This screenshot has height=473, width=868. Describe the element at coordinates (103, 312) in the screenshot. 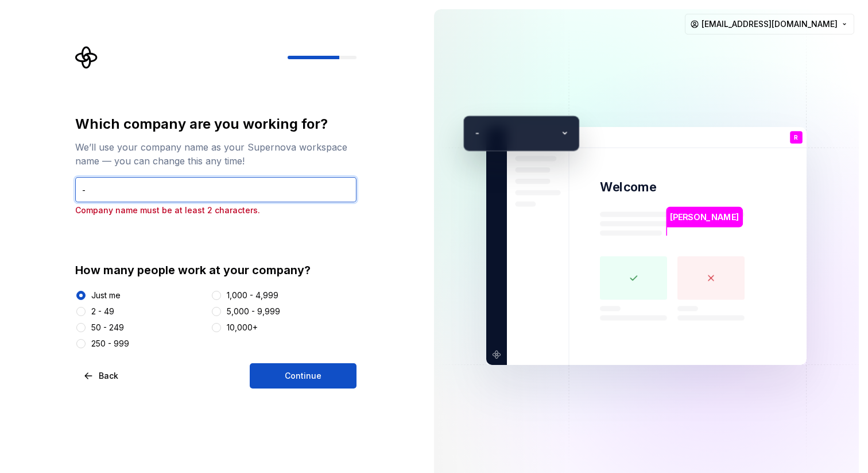

I see `div: 2 - 49` at that location.